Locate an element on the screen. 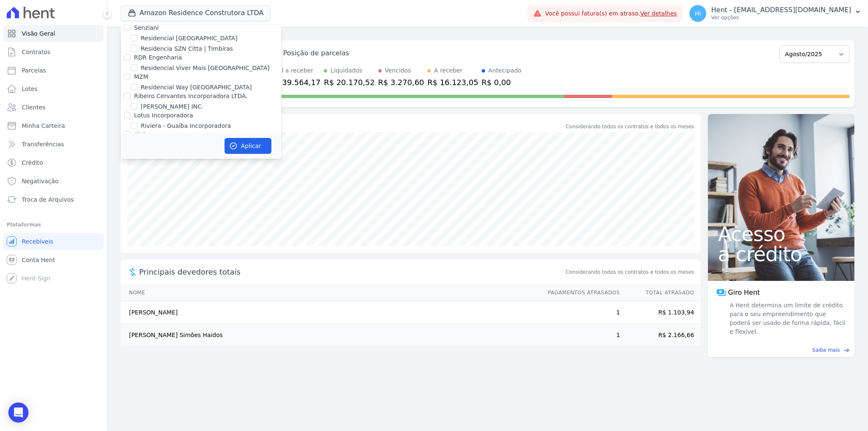  span: east is located at coordinates (846, 350).